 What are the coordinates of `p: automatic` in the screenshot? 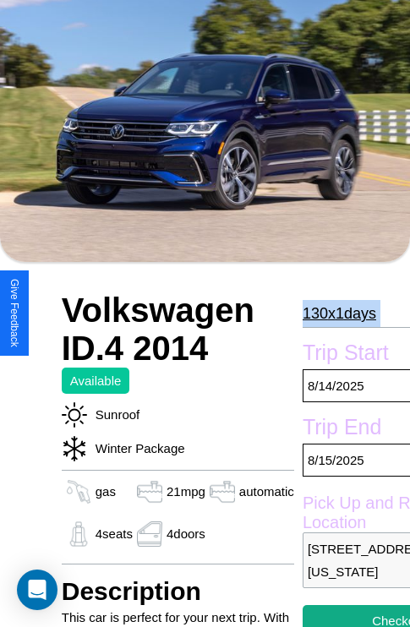 It's located at (266, 491).